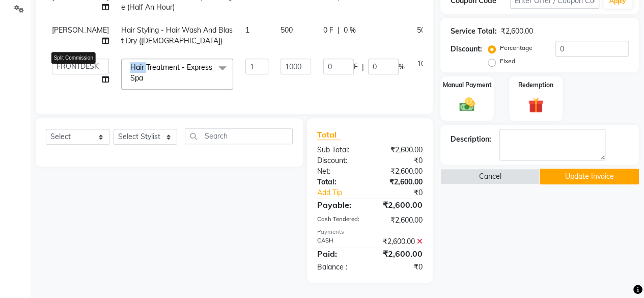 This screenshot has height=298, width=644. Describe the element at coordinates (339, 220) in the screenshot. I see `div: Cash Tendered:` at that location.